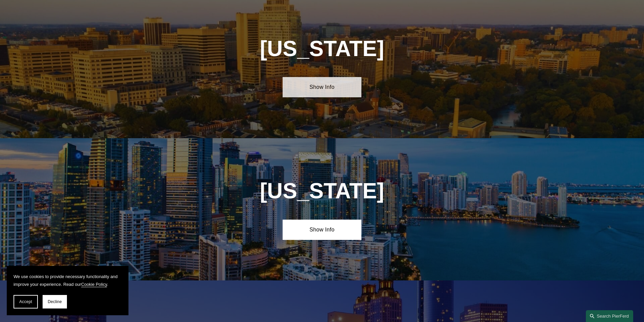  Describe the element at coordinates (54, 302) in the screenshot. I see `span: Decline` at that location.